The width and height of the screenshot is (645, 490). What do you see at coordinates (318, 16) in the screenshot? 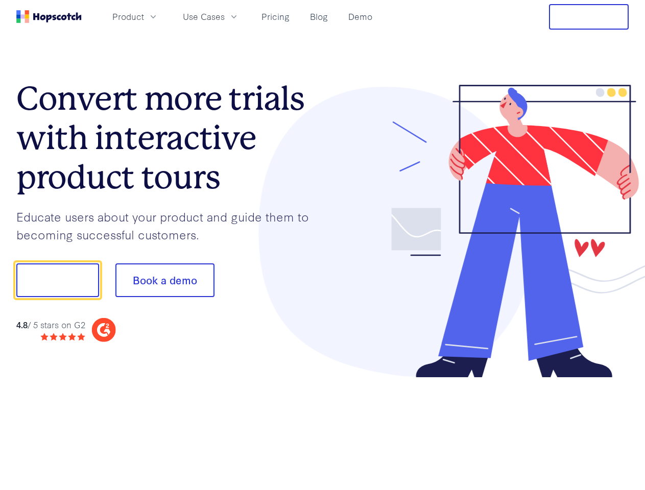
I see `a: Blog` at bounding box center [318, 16].